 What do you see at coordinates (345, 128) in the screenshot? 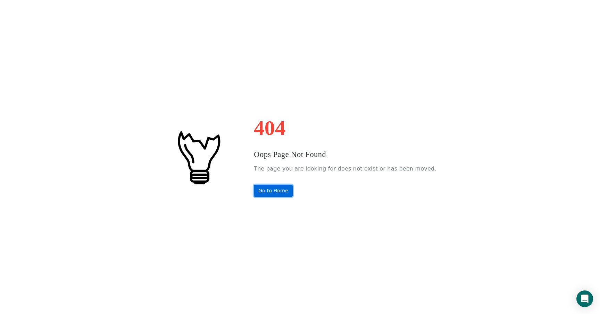
I see `h1: 404` at bounding box center [345, 128].